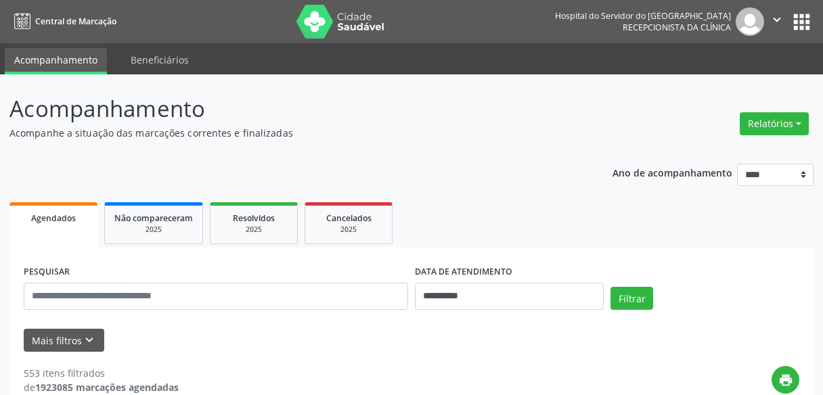 The width and height of the screenshot is (823, 395). What do you see at coordinates (55, 61) in the screenshot?
I see `a: Acompanhamento` at bounding box center [55, 61].